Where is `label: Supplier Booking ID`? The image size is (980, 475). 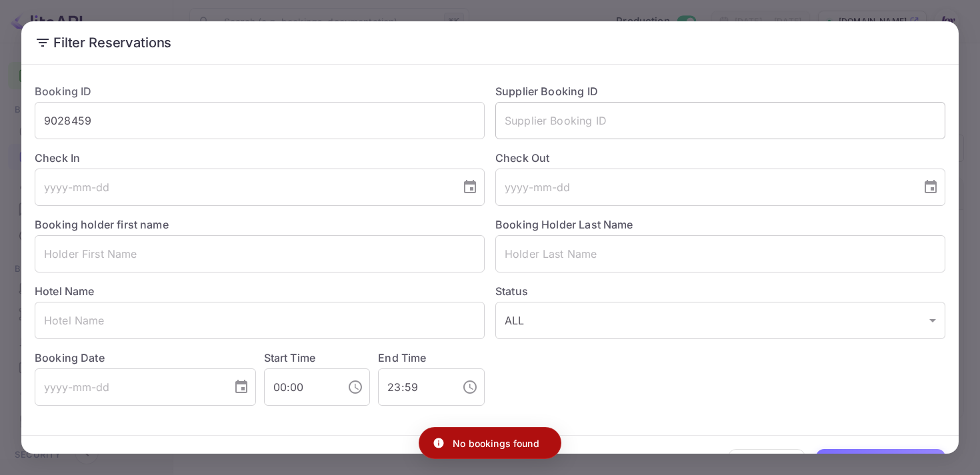
label: Supplier Booking ID is located at coordinates (546, 91).